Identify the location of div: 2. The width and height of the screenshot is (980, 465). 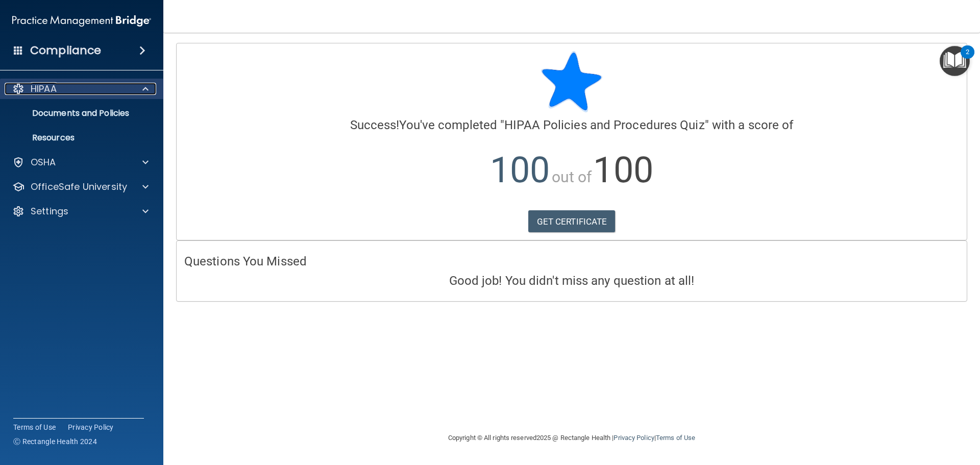
(967, 59).